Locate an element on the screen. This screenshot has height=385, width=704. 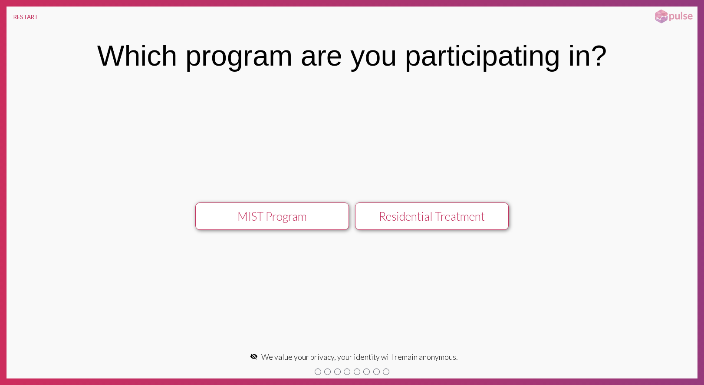
mat-icon: visibility_off is located at coordinates (254, 356).